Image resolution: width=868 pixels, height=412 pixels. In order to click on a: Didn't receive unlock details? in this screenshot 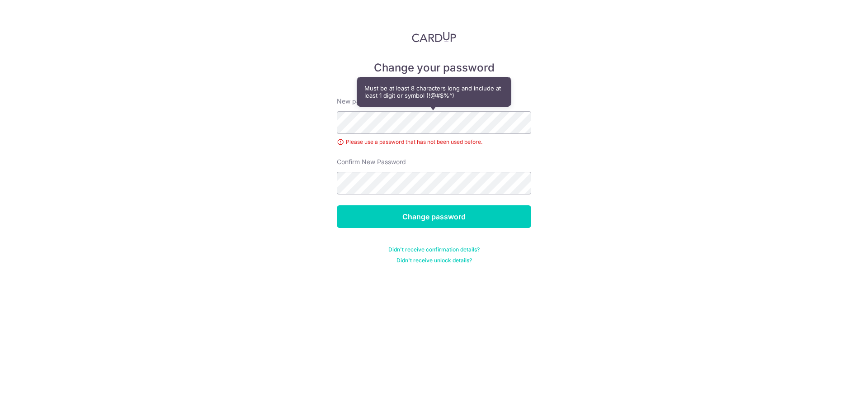, I will do `click(434, 261)`.